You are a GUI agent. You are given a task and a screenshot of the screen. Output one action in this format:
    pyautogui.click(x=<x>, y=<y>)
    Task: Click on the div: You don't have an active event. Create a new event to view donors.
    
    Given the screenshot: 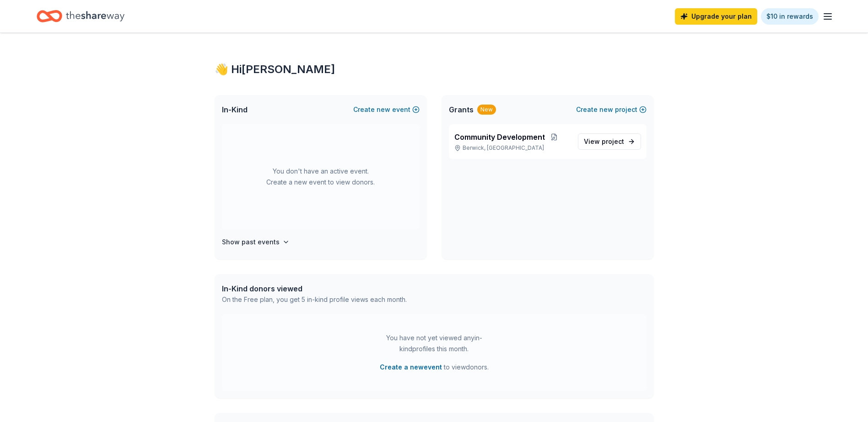 What is the action you would take?
    pyautogui.click(x=321, y=177)
    